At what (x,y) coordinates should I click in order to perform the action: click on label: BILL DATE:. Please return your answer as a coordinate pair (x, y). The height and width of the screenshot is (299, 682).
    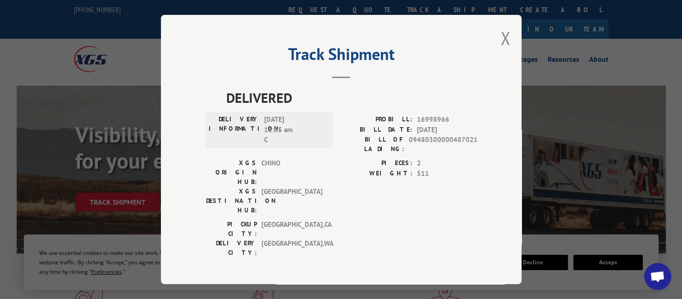
    Looking at the image, I should click on (377, 130).